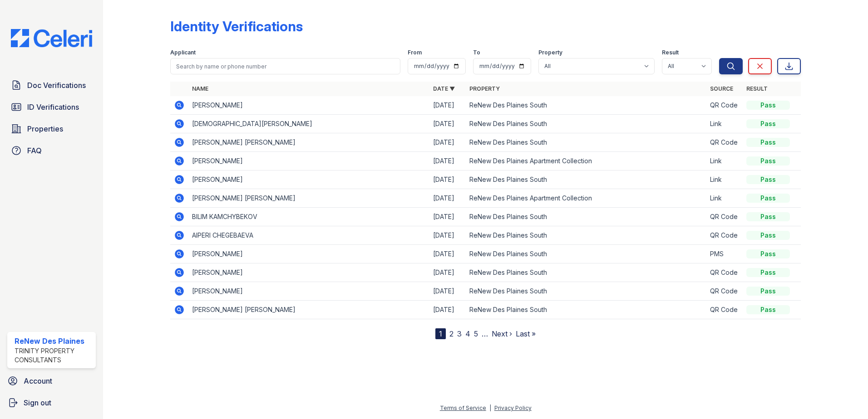 The height and width of the screenshot is (419, 868). Describe the element at coordinates (52, 38) in the screenshot. I see `img: CE_Logo_Blue-a8612792a0a2168367f1c8372b55b34899dd931a85d93a1a3d3e32e68fde9ad4.png` at that location.